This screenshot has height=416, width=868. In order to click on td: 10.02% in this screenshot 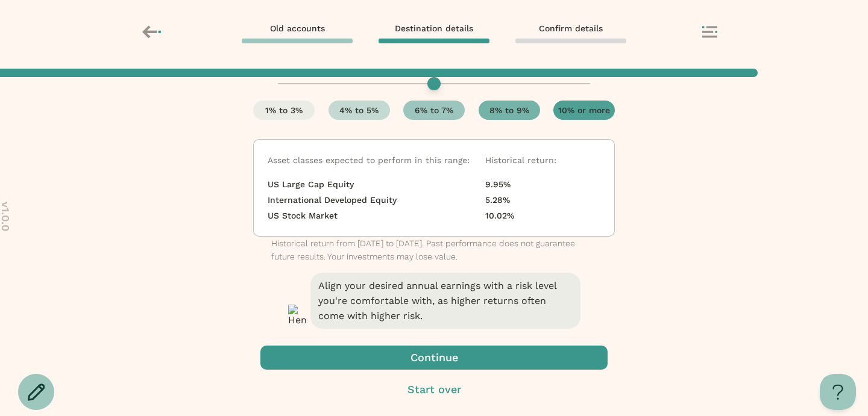, I will do `click(542, 215)`.